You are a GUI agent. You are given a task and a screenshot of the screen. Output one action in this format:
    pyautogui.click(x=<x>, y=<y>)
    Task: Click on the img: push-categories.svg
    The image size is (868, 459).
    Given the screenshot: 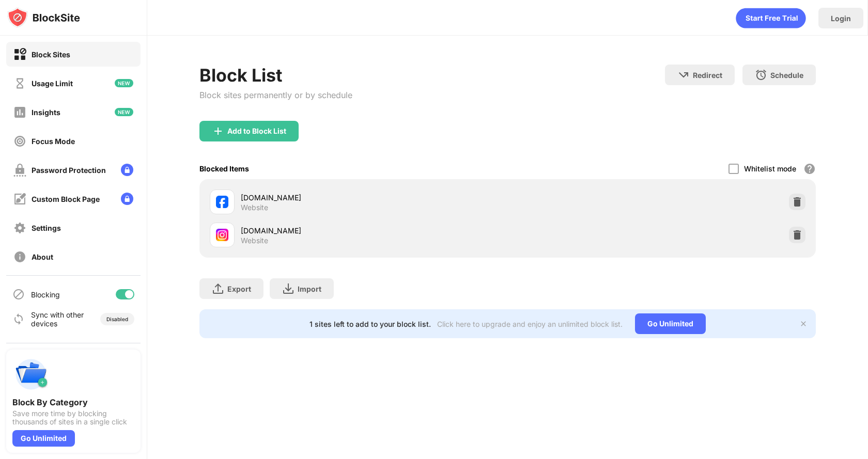 What is the action you would take?
    pyautogui.click(x=31, y=375)
    